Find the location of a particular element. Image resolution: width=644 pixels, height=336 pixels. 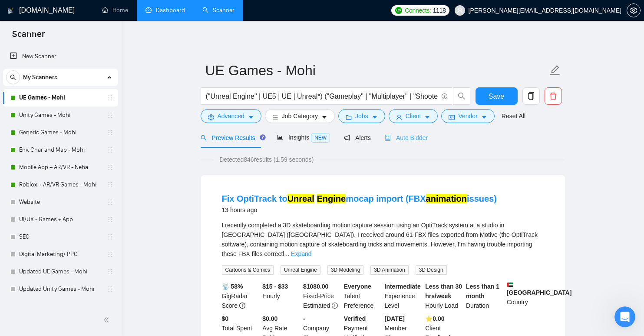

button: Emoji picker is located at coordinates (31, 273).